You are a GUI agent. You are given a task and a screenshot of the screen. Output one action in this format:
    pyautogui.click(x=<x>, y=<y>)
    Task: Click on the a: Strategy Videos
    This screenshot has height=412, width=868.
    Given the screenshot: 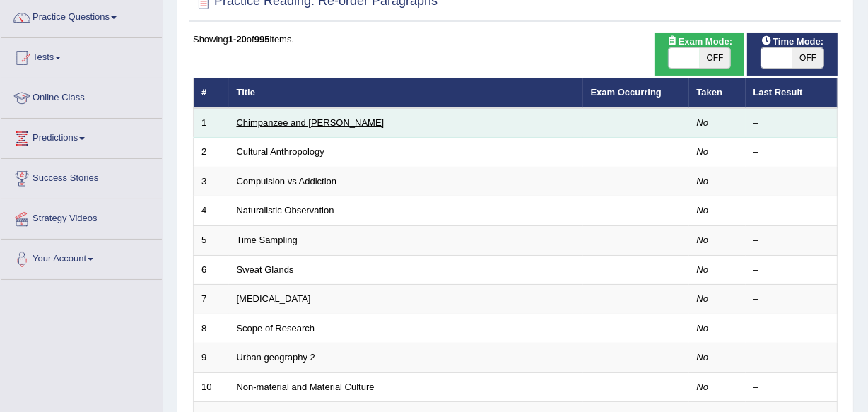 What is the action you would take?
    pyautogui.click(x=81, y=217)
    